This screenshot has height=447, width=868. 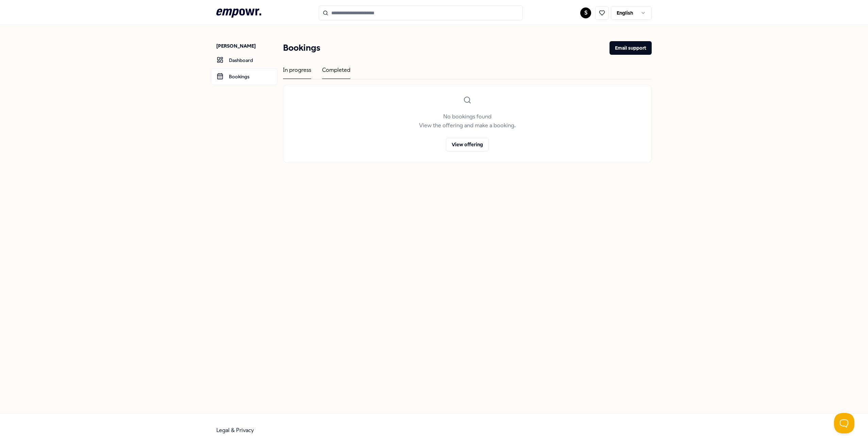 I want to click on button: Email support, so click(x=630, y=48).